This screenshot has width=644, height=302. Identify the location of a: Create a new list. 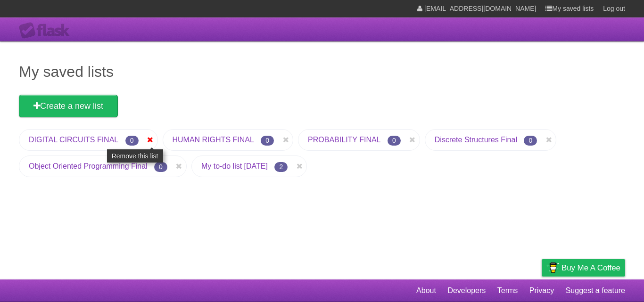
(68, 106).